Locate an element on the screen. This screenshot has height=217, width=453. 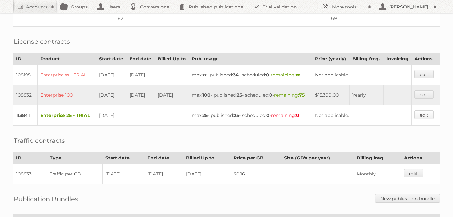
th: Size (GB's per year) is located at coordinates (317, 158).